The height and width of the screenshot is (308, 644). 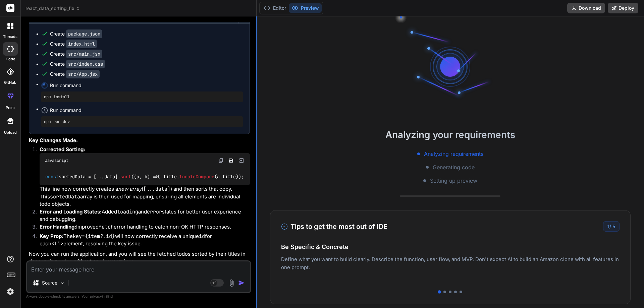 I want to click on code: id, so click(x=202, y=236).